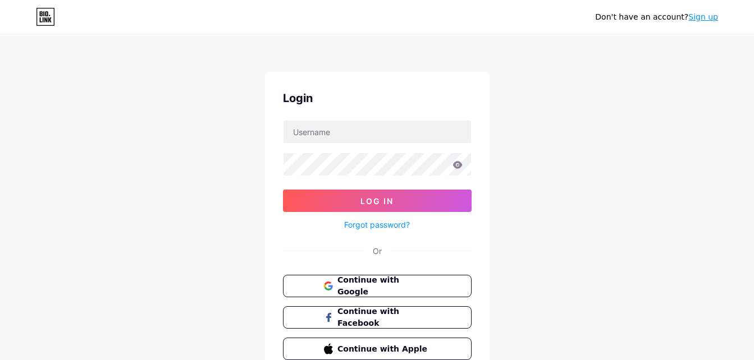  I want to click on div: Don't have an account?, so click(656, 17).